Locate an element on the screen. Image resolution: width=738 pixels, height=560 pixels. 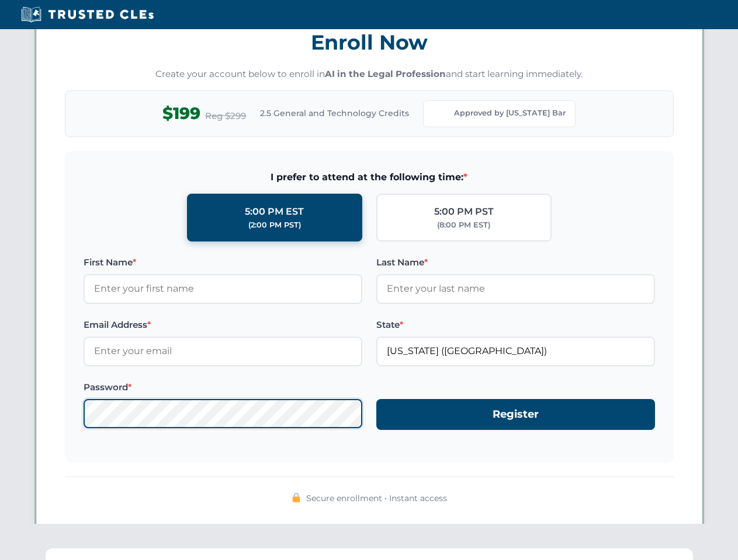
label: Email Address is located at coordinates (222, 325).